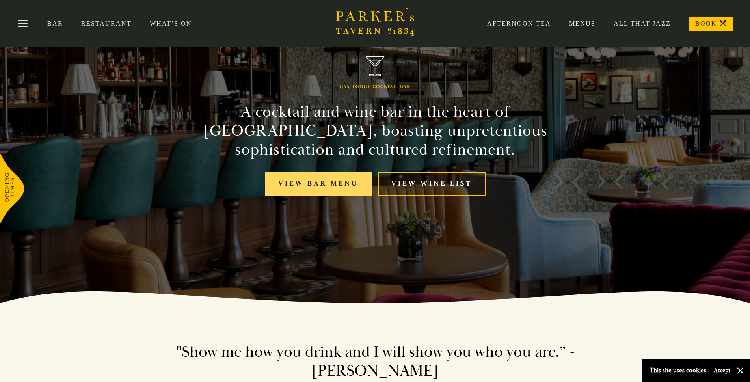 The height and width of the screenshot is (382, 750). I want to click on p: This site uses cookies., so click(678, 370).